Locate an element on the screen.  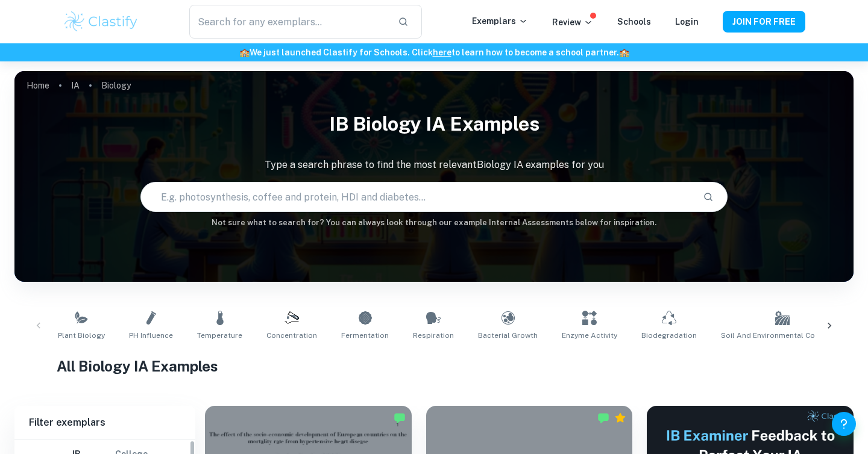
a: Schools is located at coordinates (634, 22).